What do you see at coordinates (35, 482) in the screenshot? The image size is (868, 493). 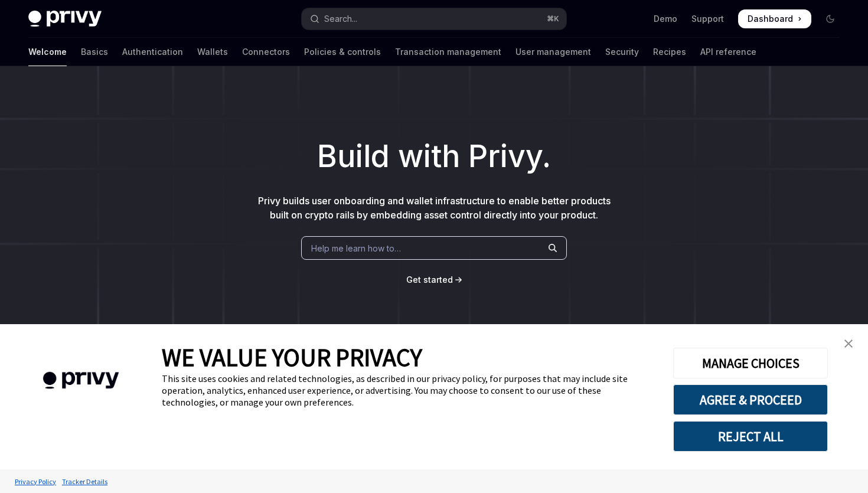 I see `a: Privacy Policy` at bounding box center [35, 482].